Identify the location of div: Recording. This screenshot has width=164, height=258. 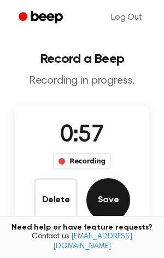
(82, 161).